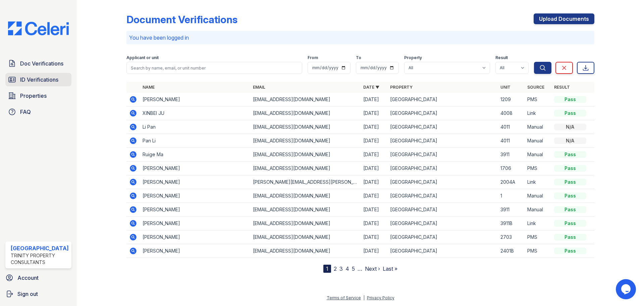  Describe the element at coordinates (502, 57) in the screenshot. I see `label: Result` at that location.